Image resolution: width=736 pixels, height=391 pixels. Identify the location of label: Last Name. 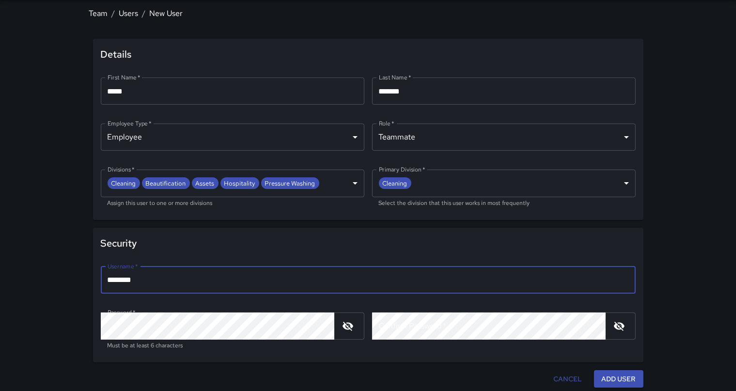
(395, 77).